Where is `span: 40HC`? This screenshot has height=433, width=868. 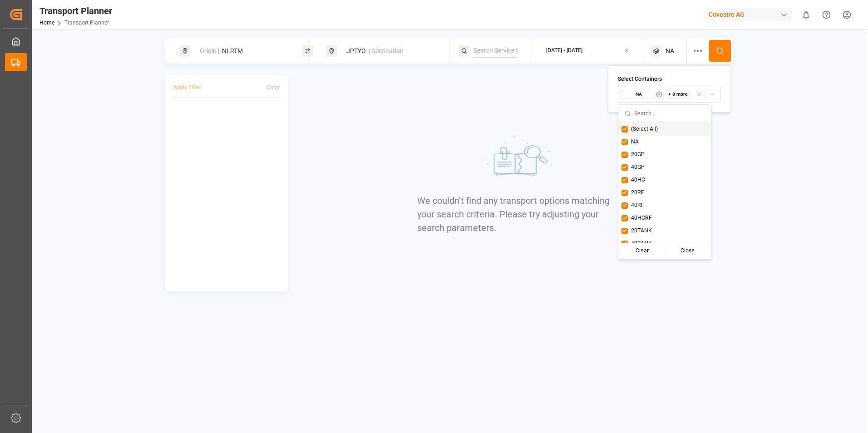 span: 40HC is located at coordinates (638, 180).